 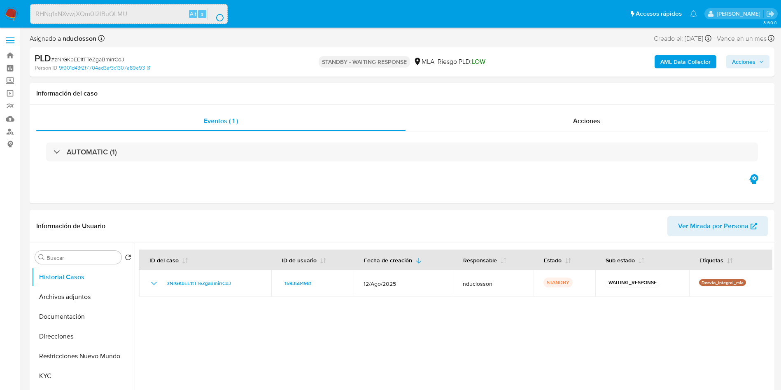 What do you see at coordinates (128, 258) in the screenshot?
I see `button: Volver al orden por defecto` at bounding box center [128, 258].